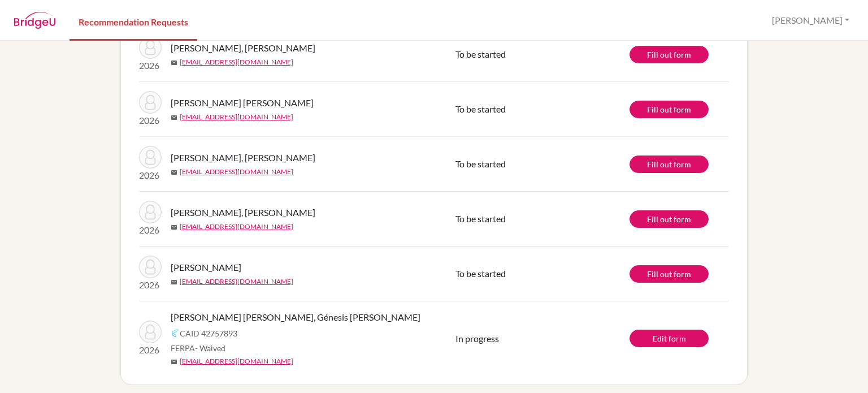 Image resolution: width=868 pixels, height=393 pixels. Describe the element at coordinates (210, 348) in the screenshot. I see `span: - Waived` at that location.